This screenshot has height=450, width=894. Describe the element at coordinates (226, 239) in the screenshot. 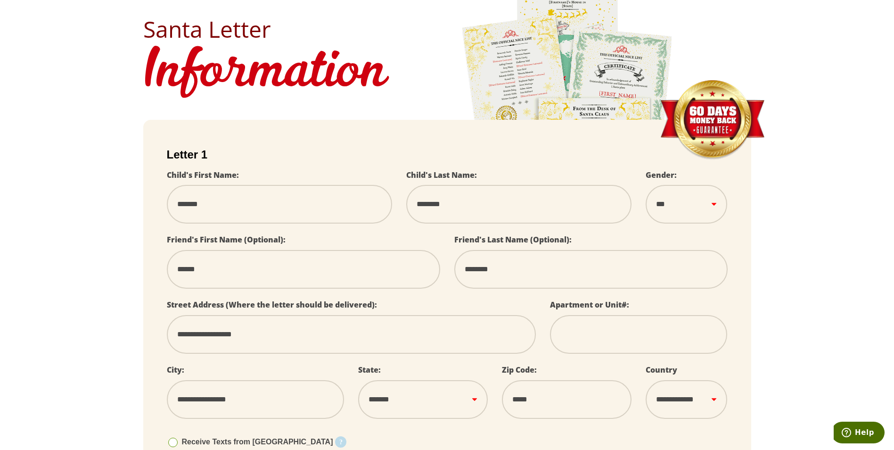

I see `label: Friend's First Name (Optional):` at that location.